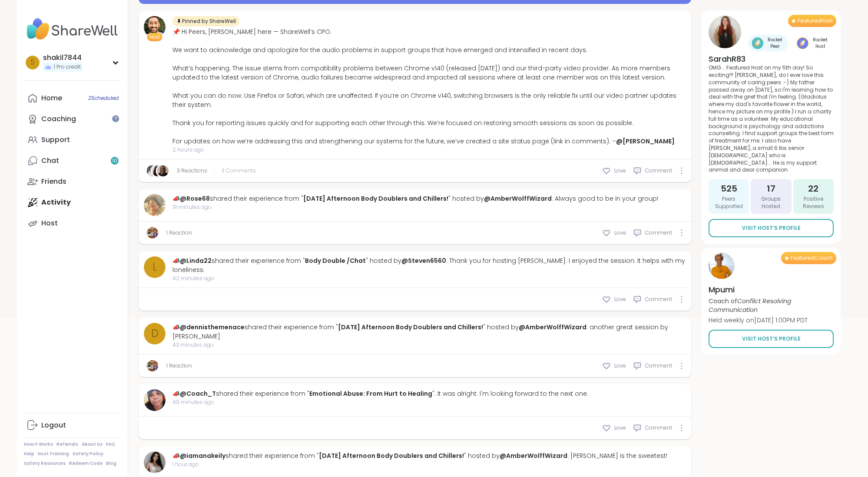  I want to click on span: 10, so click(115, 161).